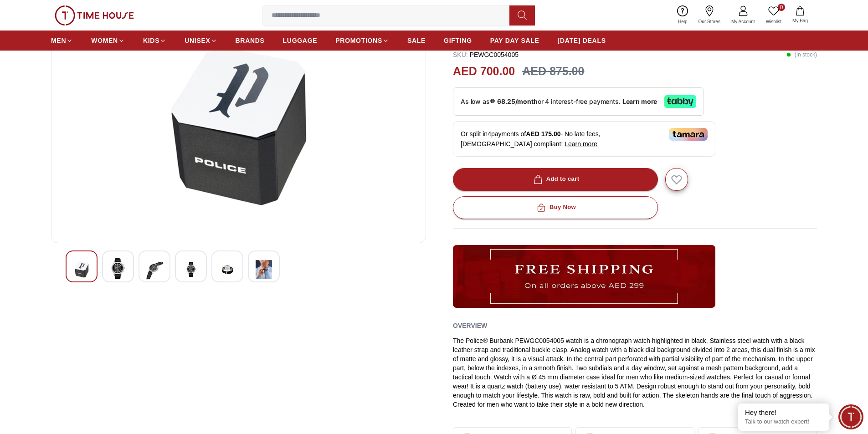  Describe the element at coordinates (555, 208) in the screenshot. I see `button: Buy Now` at that location.